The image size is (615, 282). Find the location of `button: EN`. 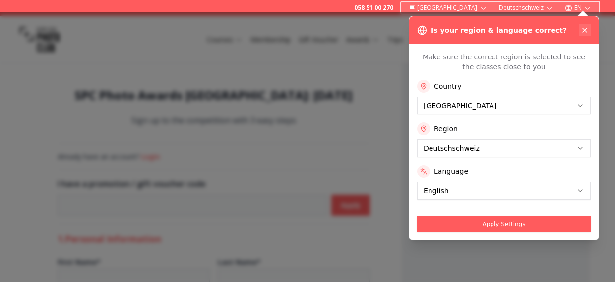

button: EN is located at coordinates (578, 8).